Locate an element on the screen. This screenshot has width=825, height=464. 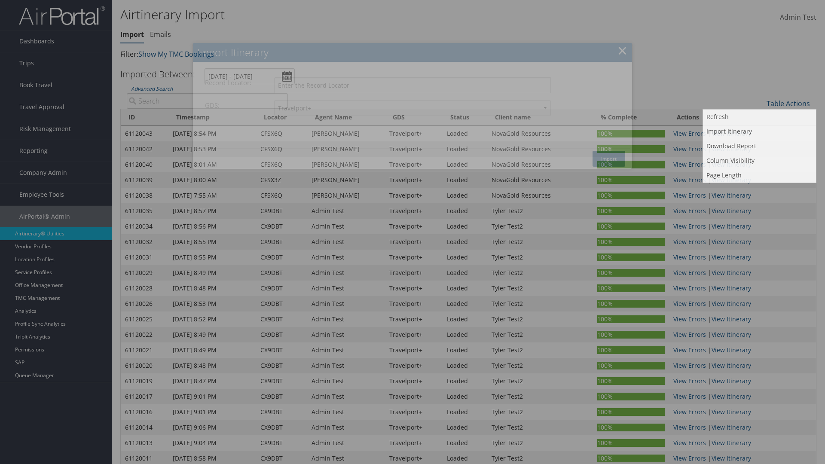
h2: Import Itinerary is located at coordinates (413, 52).